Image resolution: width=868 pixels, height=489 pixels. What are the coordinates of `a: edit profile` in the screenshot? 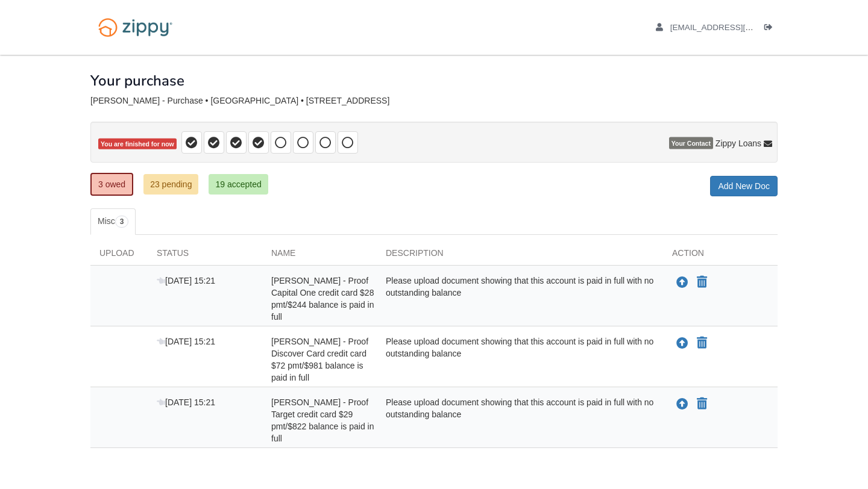 It's located at (732, 29).